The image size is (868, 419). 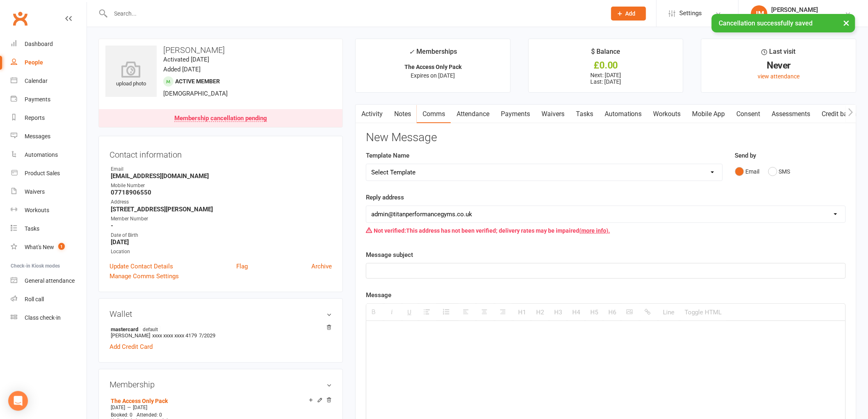 What do you see at coordinates (37, 210) in the screenshot?
I see `div: Workouts` at bounding box center [37, 210].